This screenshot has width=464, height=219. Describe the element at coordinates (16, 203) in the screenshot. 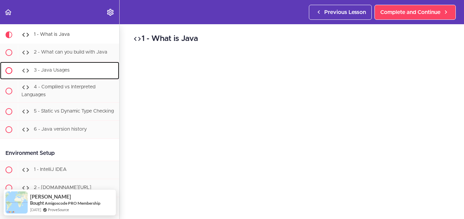

I see `img: provesource social proof notification image` at that location.